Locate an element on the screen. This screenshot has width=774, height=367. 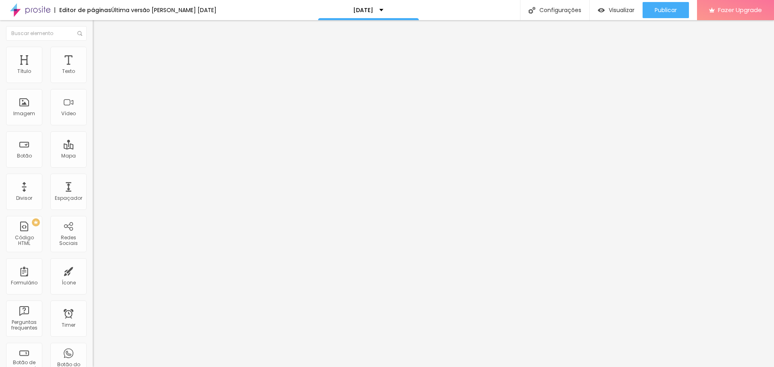
div: Timer is located at coordinates (69, 325).